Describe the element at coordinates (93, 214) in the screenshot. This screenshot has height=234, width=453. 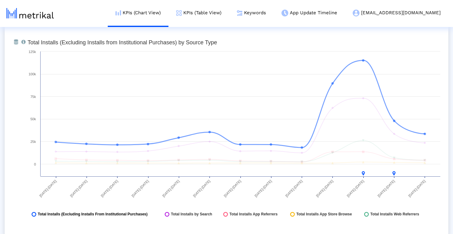
I see `span: Total Installs (Excluding Installs From Institutional Purchases)` at that location.